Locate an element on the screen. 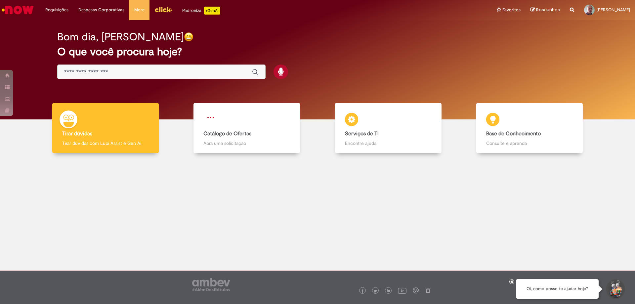  p: Abra uma solicitação is located at coordinates (247, 143).